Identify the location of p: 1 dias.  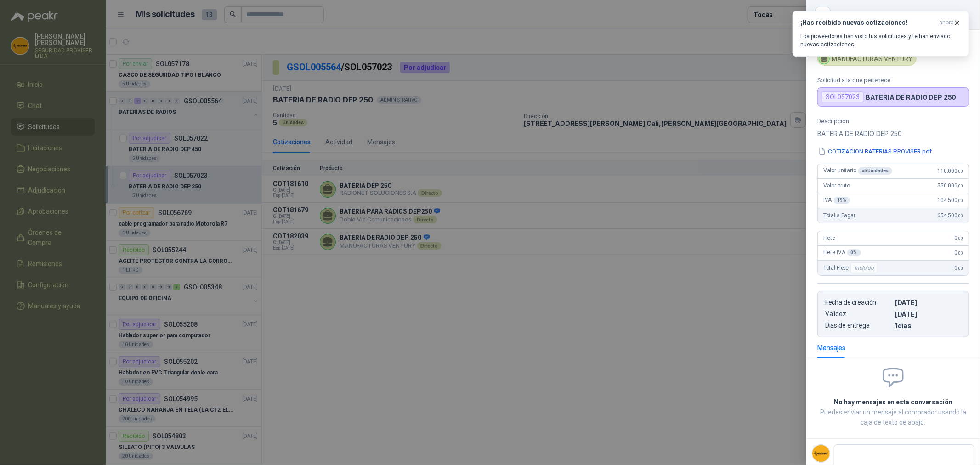
(928, 325).